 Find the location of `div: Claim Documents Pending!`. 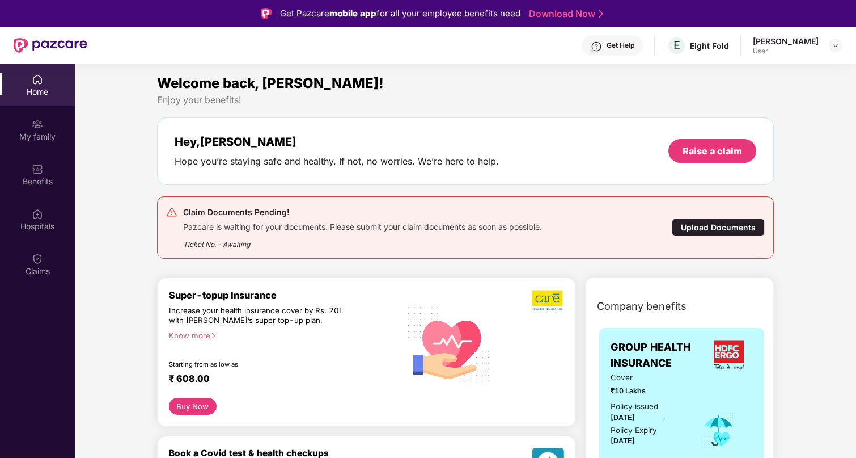

div: Claim Documents Pending! is located at coordinates (362, 212).